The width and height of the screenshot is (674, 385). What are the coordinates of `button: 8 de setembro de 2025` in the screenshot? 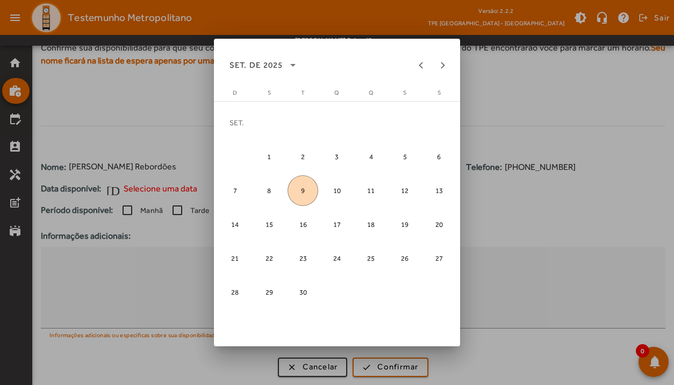 It's located at (269, 190).